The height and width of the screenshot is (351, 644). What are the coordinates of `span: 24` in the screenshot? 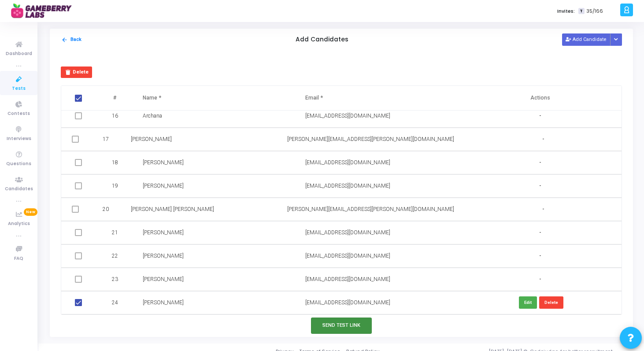 It's located at (115, 302).